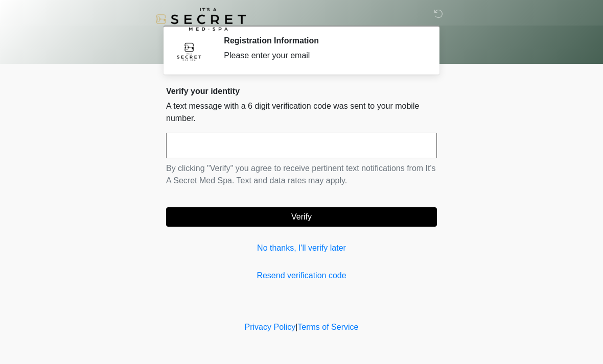 Image resolution: width=603 pixels, height=364 pixels. What do you see at coordinates (328, 327) in the screenshot?
I see `a: Terms of Service` at bounding box center [328, 327].